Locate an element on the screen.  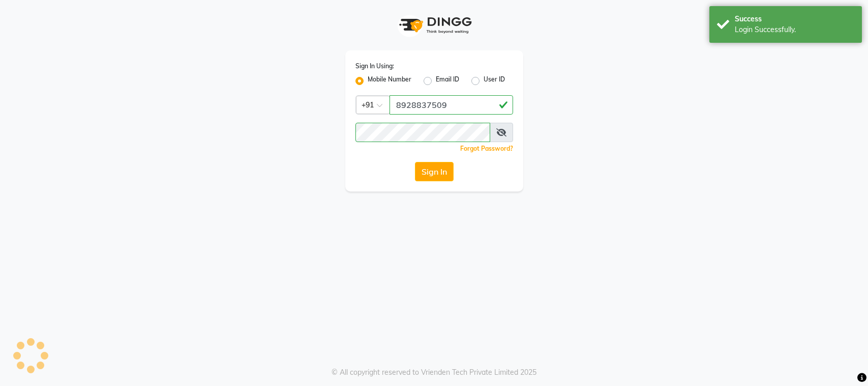
label: User ID is located at coordinates (494, 81).